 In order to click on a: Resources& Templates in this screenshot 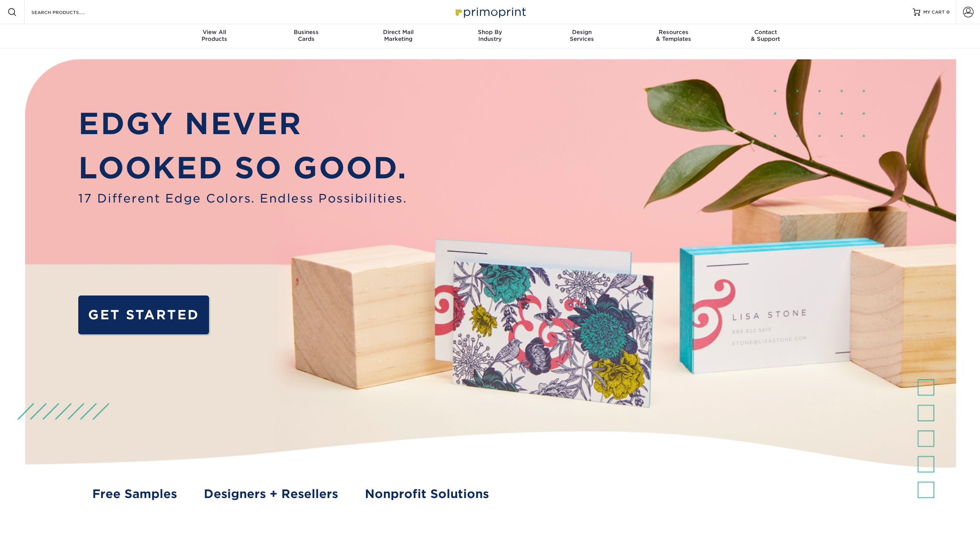, I will do `click(673, 37)`.